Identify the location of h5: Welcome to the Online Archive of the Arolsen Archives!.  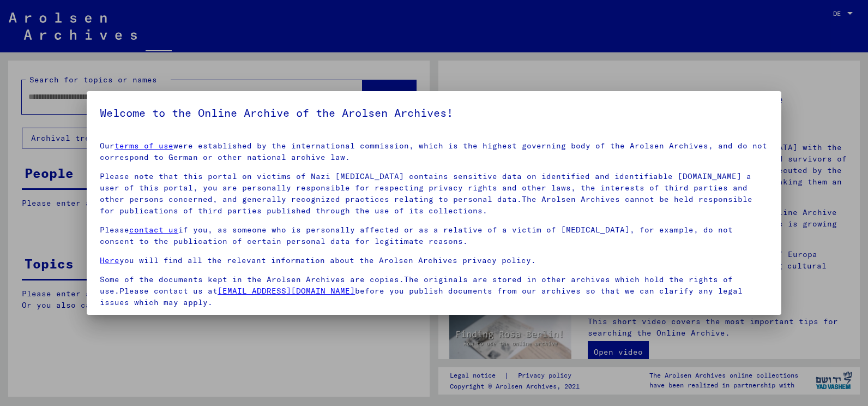
(434, 113).